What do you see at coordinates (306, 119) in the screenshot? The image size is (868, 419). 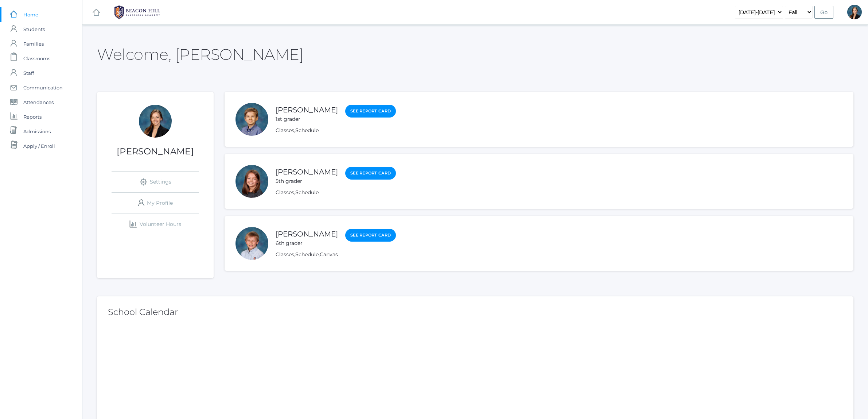 I see `div: 1st grader` at bounding box center [306, 119].